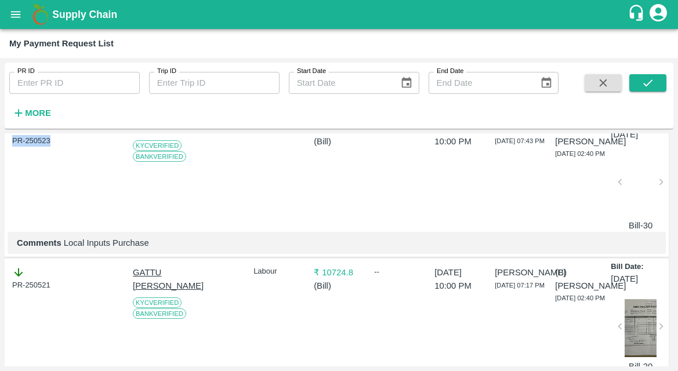 This screenshot has height=371, width=678. Describe the element at coordinates (339, 273) in the screenshot. I see `p: ₹ 10724.8` at that location.